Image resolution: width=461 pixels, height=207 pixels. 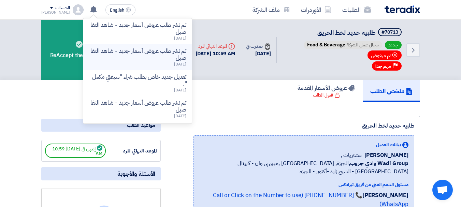 I want to click on div: صدرت في, so click(x=258, y=46).